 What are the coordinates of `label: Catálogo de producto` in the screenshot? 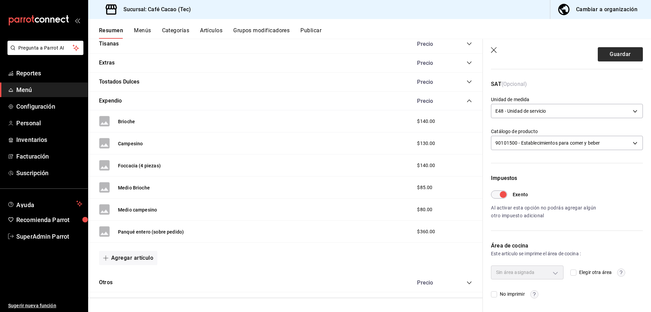 It's located at (567, 131).